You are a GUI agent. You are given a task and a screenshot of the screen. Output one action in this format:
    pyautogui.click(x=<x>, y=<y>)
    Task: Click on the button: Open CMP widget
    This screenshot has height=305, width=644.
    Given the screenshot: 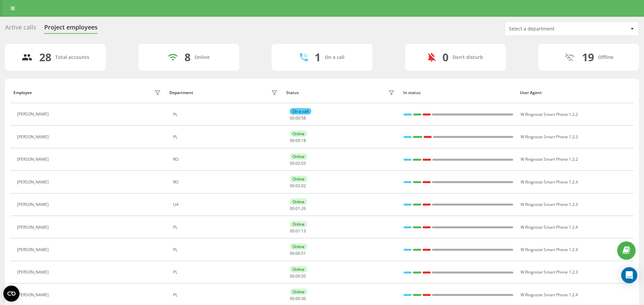 What is the action you would take?
    pyautogui.click(x=12, y=293)
    